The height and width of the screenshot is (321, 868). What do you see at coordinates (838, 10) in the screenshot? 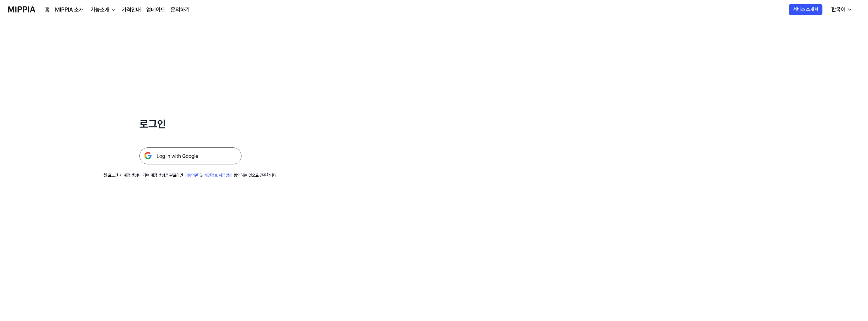
I see `div: 한국어` at bounding box center [838, 10].